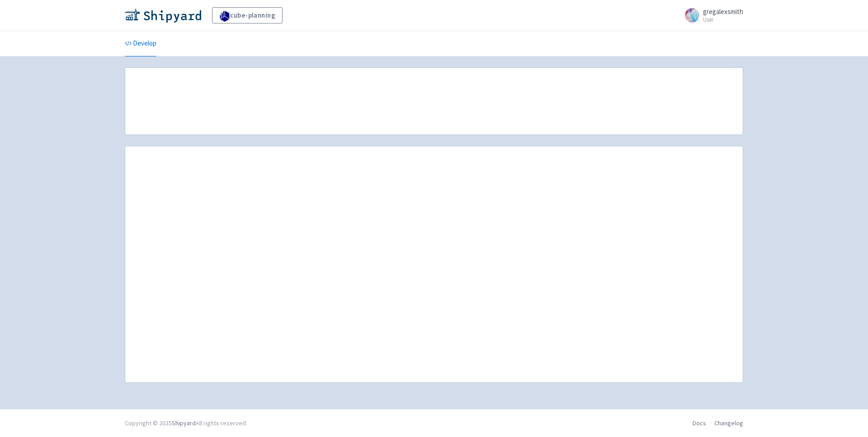 This screenshot has height=437, width=868. I want to click on a: Develop, so click(141, 44).